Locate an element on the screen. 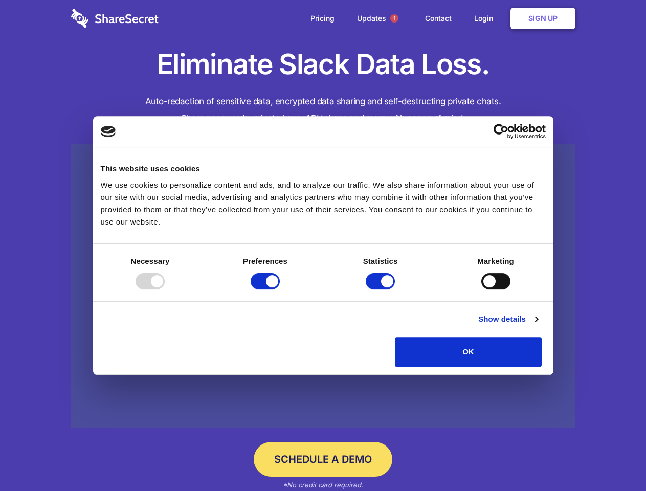 This screenshot has width=646, height=491. img: logo is located at coordinates (108, 132).